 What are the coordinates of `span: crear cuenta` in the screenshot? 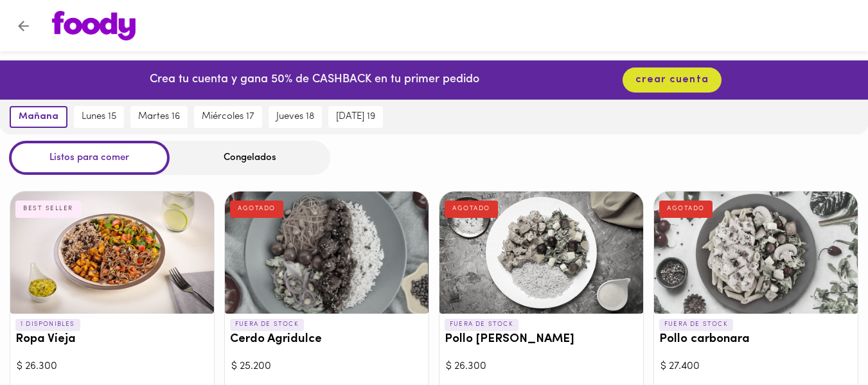 It's located at (672, 80).